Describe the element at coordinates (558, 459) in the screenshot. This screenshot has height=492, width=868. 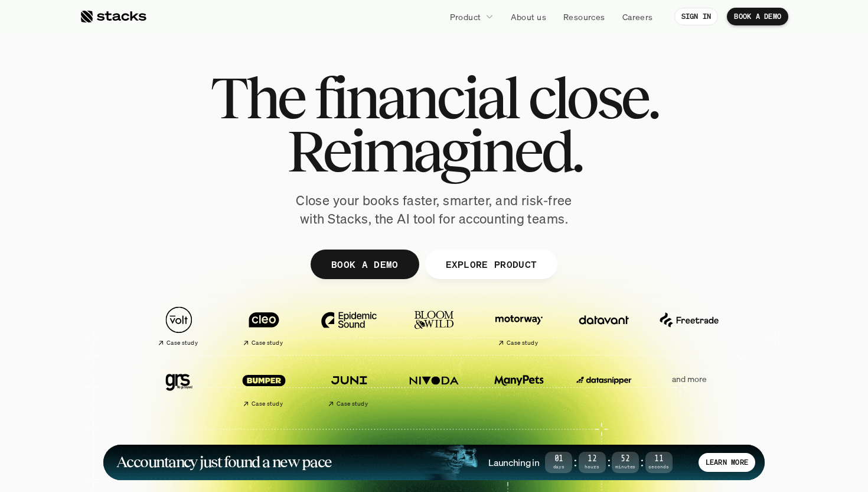
I see `span: 01` at that location.